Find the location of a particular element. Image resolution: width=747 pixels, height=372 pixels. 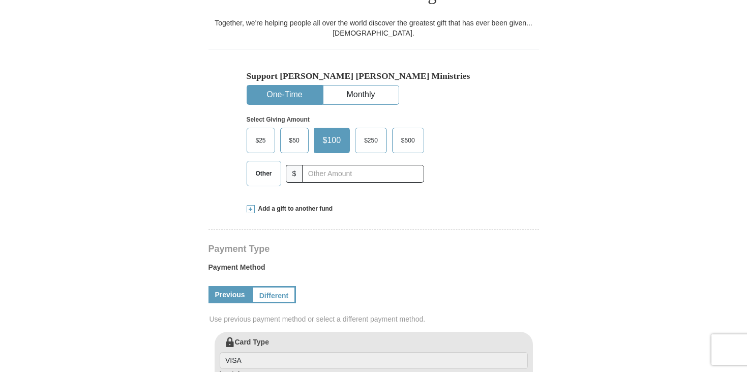

strong: Select Giving Amount is located at coordinates (278, 120).